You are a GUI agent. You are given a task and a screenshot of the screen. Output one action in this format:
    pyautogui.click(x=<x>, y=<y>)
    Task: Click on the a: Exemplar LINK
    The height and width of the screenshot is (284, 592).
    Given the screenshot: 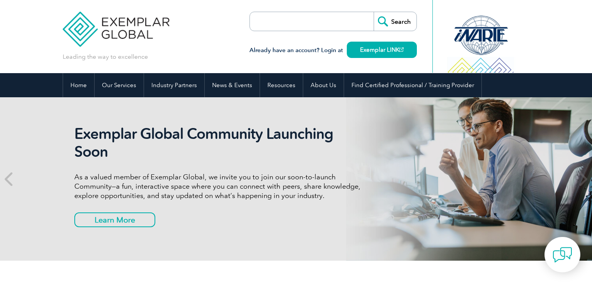 What is the action you would take?
    pyautogui.click(x=382, y=50)
    